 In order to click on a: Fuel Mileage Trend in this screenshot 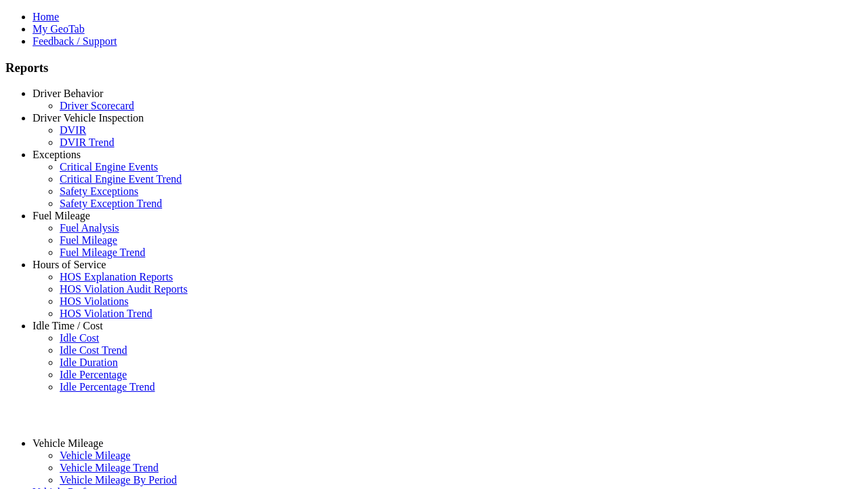, I will do `click(102, 251)`.